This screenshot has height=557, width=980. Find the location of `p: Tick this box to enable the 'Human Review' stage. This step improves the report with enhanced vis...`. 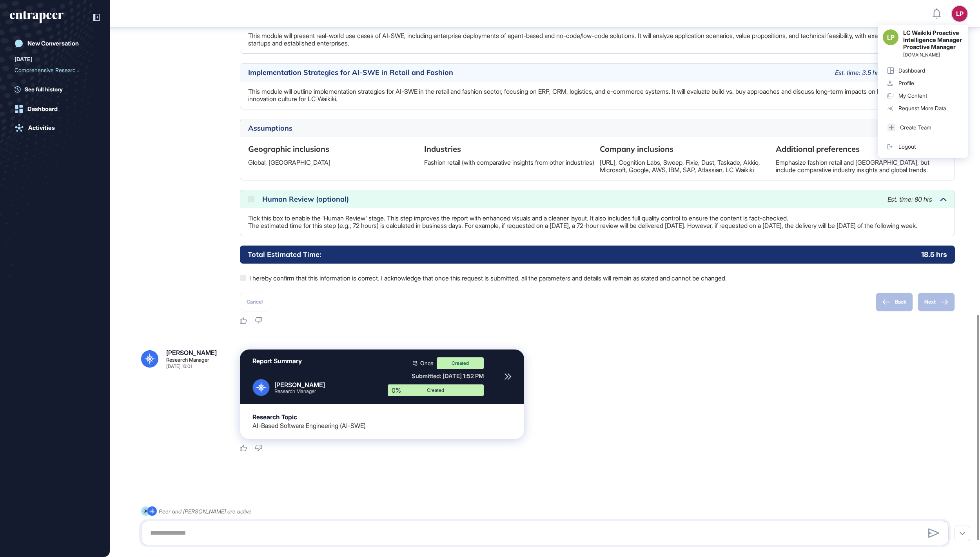

p: Tick this box to enable the 'Human Review' stage. This step improves the report with enhanced vis... is located at coordinates (598, 222).